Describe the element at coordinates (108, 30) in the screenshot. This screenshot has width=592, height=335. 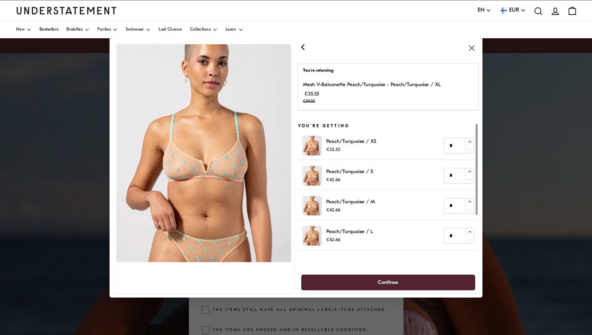
I see `a: Panties` at that location.